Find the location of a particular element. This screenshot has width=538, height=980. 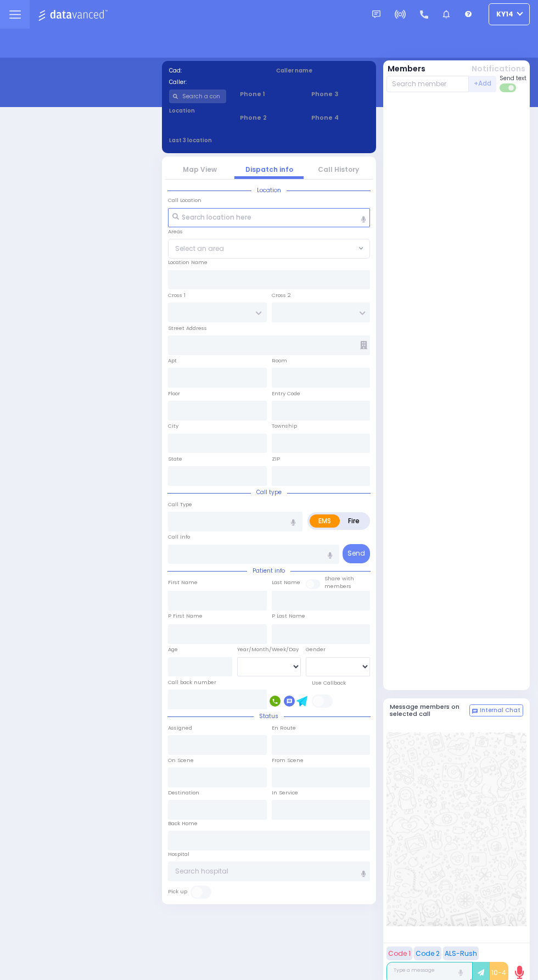

label: In Service is located at coordinates (285, 793).